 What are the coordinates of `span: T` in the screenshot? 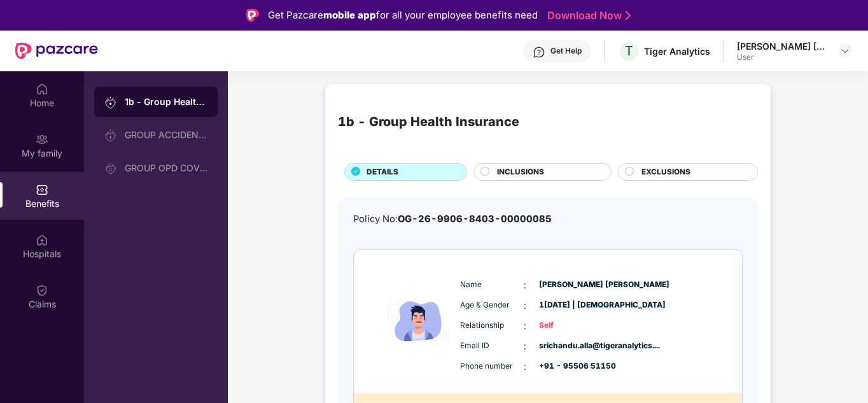 It's located at (629, 51).